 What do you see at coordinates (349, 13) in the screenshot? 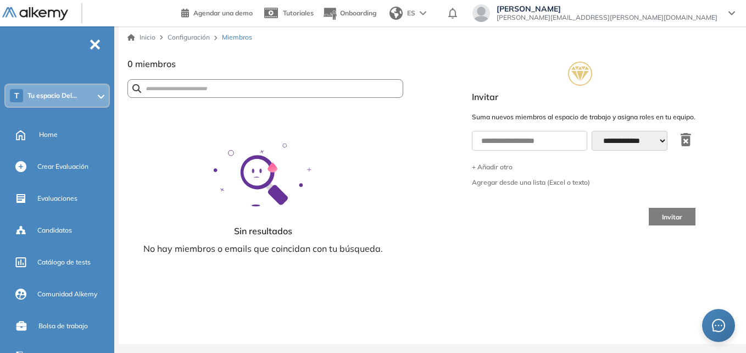
I see `button: Onboarding` at bounding box center [349, 13].